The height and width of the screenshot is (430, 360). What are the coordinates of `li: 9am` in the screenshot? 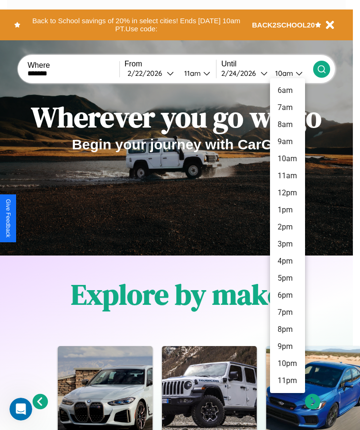 It's located at (288, 142).